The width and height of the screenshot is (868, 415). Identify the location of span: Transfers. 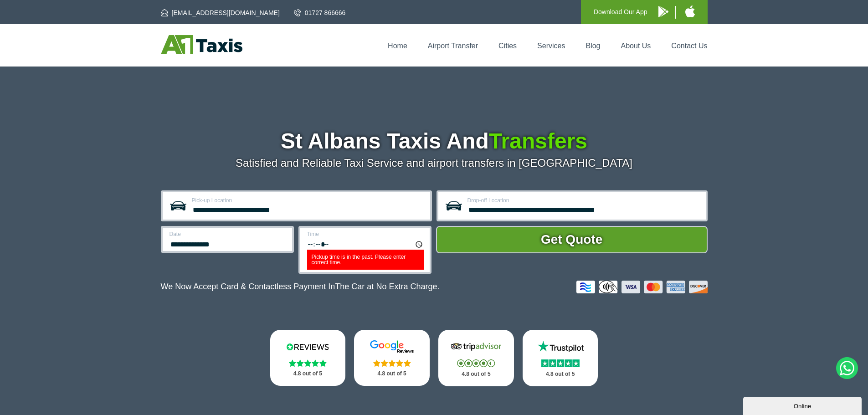
(538, 141).